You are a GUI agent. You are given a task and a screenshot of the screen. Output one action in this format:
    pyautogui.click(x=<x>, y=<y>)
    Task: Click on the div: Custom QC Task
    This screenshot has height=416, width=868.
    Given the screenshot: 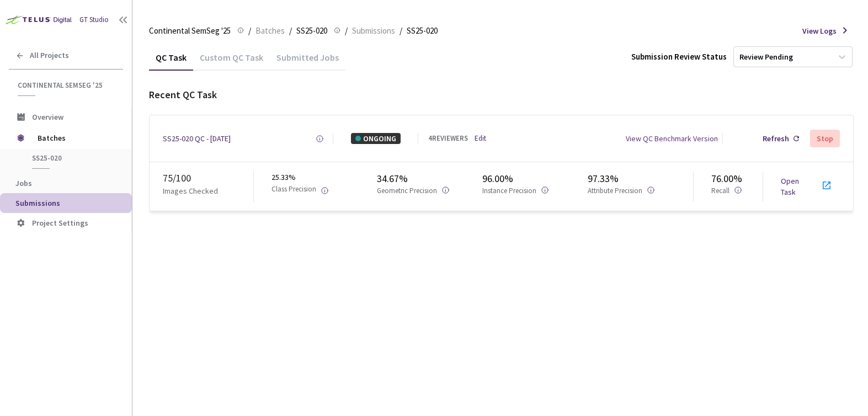 What is the action you would take?
    pyautogui.click(x=231, y=61)
    